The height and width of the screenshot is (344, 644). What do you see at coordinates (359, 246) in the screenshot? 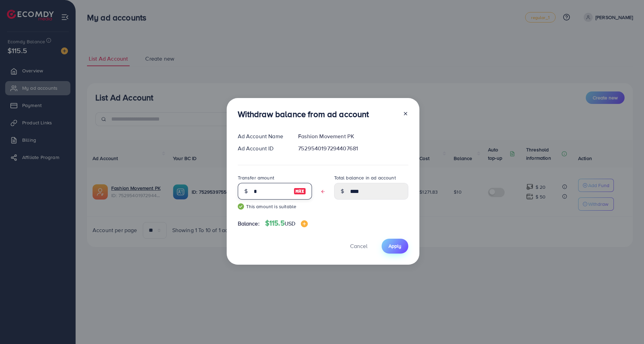
I see `button: Cancel` at bounding box center [359, 246].